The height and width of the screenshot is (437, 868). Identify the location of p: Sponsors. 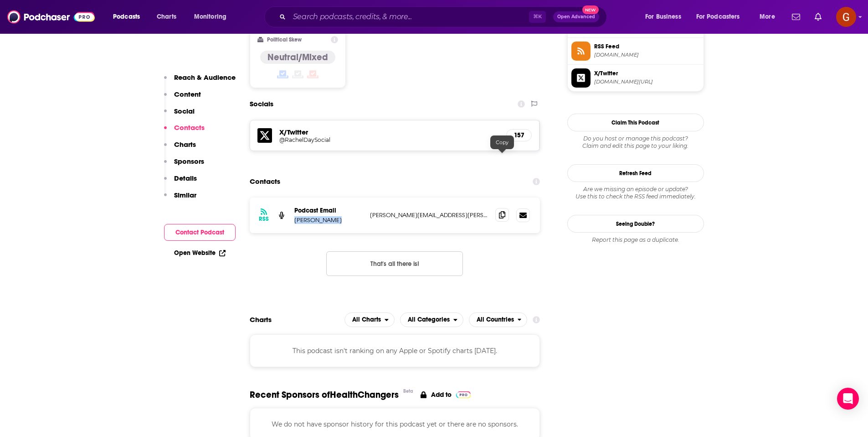
(189, 161).